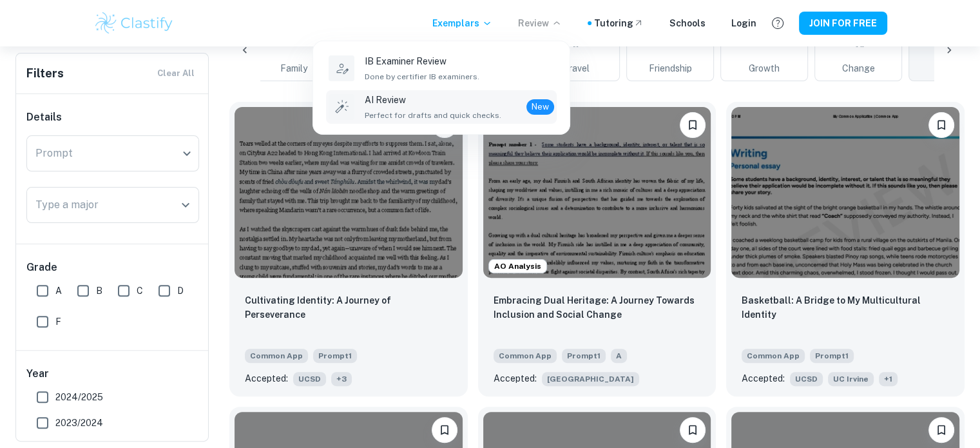 This screenshot has width=980, height=448. Describe the element at coordinates (433, 100) in the screenshot. I see `p: AI Review` at that location.